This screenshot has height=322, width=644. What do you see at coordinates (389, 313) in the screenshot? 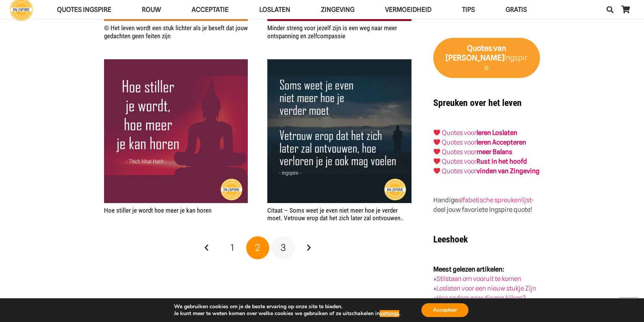
I see `button: settings` at bounding box center [389, 313].